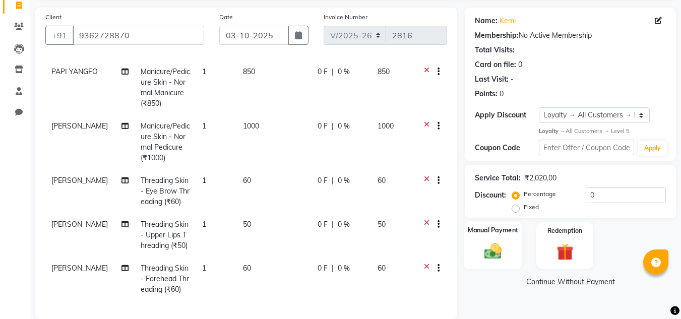 This screenshot has height=319, width=681. Describe the element at coordinates (540, 194) in the screenshot. I see `label: Percentage` at that location.